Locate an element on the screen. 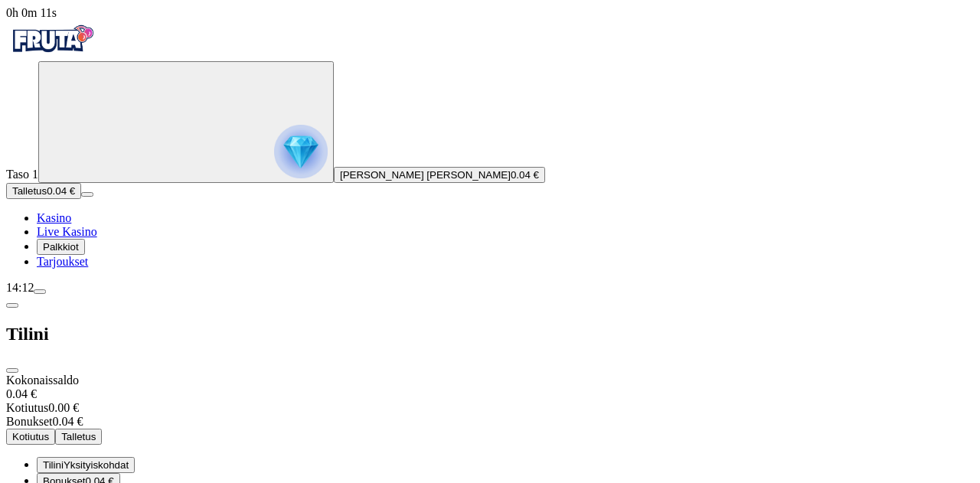 The width and height of the screenshot is (980, 483). span: Tilini is located at coordinates (52, 465).